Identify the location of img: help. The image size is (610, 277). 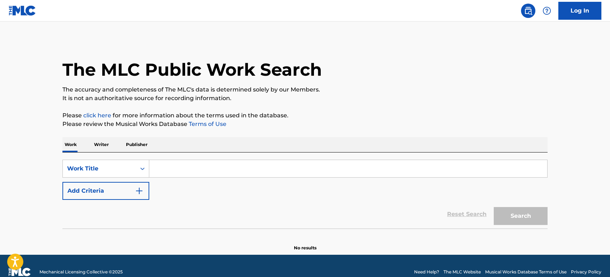
(546, 11).